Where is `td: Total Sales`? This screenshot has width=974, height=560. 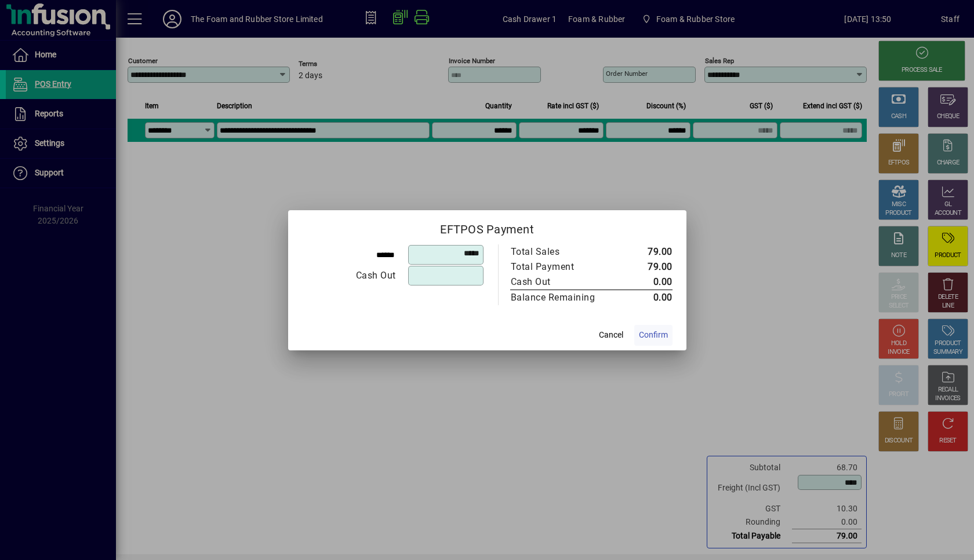
td: Total Sales is located at coordinates (565, 252).